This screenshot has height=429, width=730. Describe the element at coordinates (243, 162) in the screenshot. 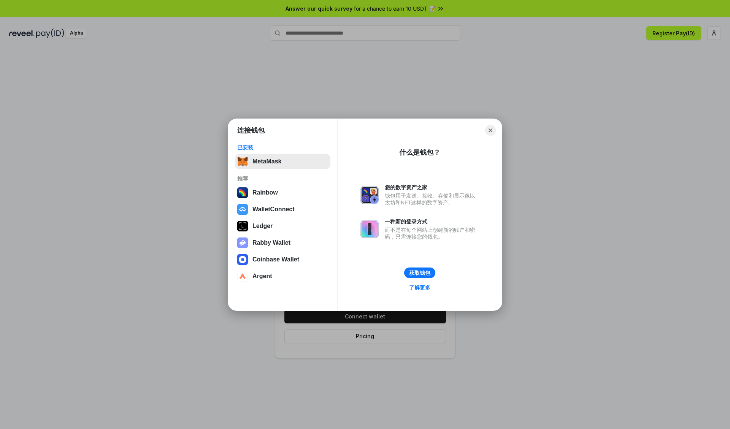

I see `img: svg+xml,%3Csvg%20fill%3D%22none%22%20height%3D%2233%22%20viewBox%3D%220%200%2035%2033%22%20width%...` at that location.